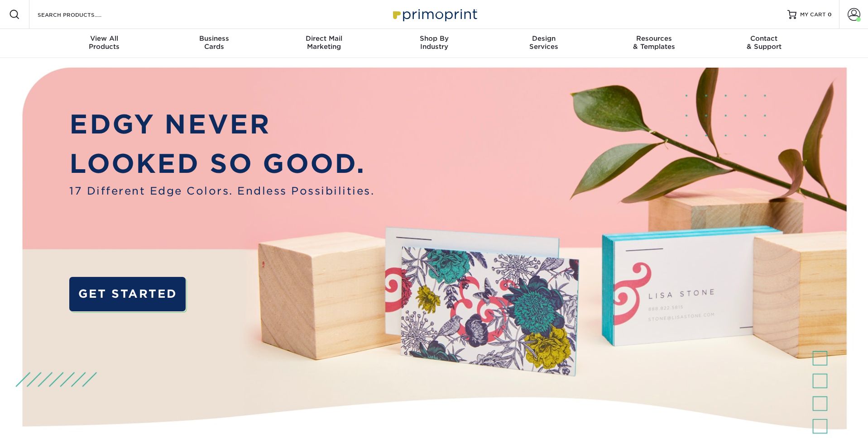 The height and width of the screenshot is (438, 868). Describe the element at coordinates (213, 43) in the screenshot. I see `div: Cards` at that location.